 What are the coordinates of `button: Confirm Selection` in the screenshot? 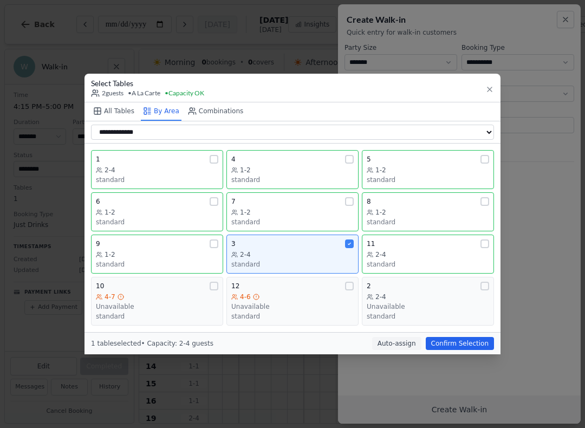 It's located at (460, 343).